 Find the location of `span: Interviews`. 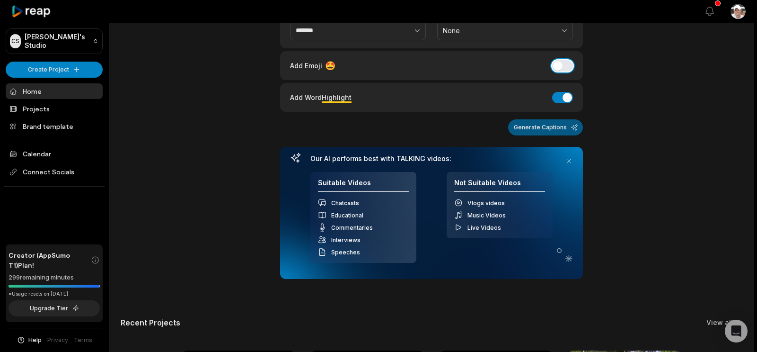

span: Interviews is located at coordinates (346, 239).